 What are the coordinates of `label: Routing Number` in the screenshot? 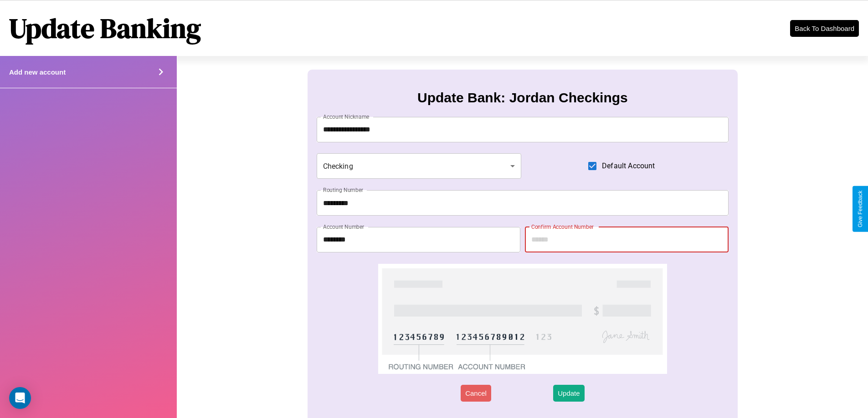 It's located at (343, 190).